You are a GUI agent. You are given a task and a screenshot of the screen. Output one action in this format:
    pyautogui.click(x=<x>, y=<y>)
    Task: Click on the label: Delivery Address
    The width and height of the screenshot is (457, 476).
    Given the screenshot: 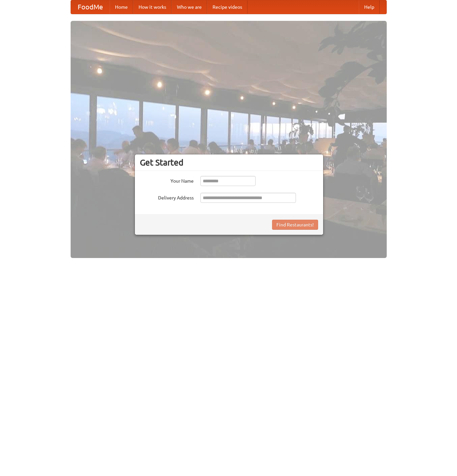 What is the action you would take?
    pyautogui.click(x=167, y=197)
    